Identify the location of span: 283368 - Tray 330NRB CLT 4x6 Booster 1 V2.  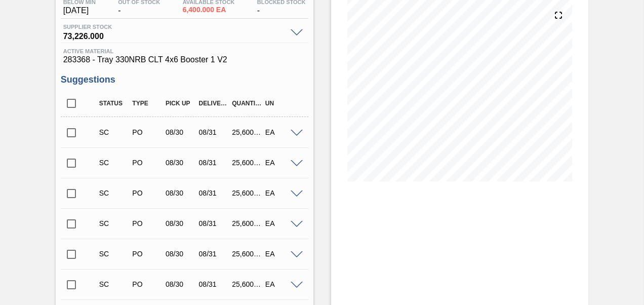
(184, 60).